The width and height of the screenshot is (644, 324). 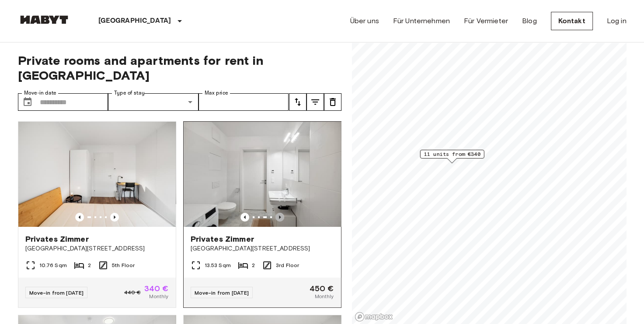 What do you see at coordinates (529, 21) in the screenshot?
I see `a: Blog` at bounding box center [529, 21].